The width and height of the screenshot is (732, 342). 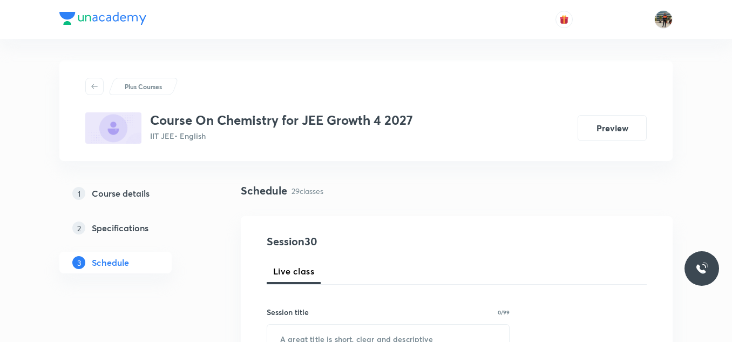 What do you see at coordinates (143, 86) in the screenshot?
I see `p: Plus Courses` at bounding box center [143, 86].